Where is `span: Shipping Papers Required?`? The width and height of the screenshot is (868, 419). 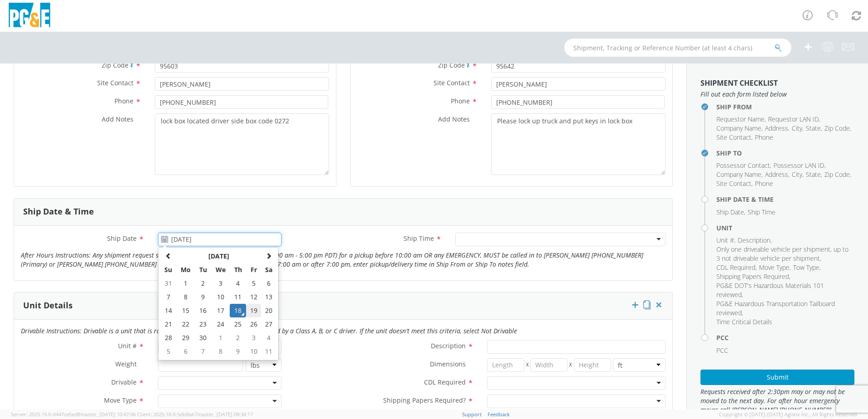 span: Shipping Papers Required? is located at coordinates (425, 400).